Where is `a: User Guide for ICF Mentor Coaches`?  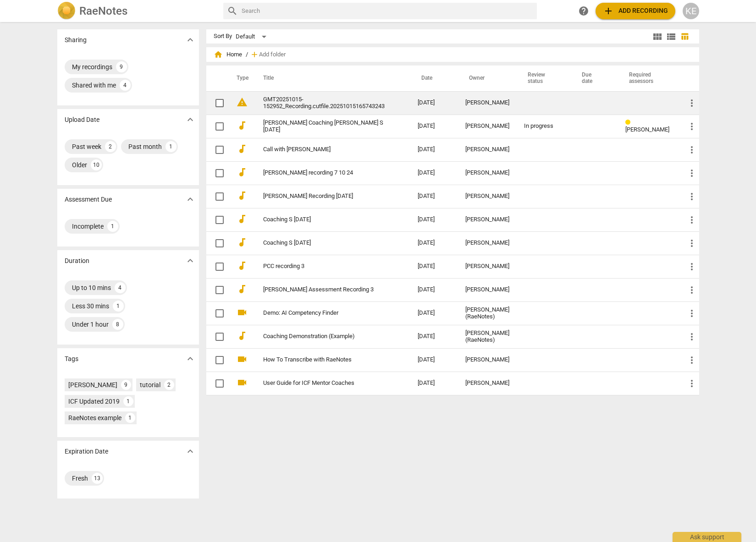
a: User Guide for ICF Mentor Coaches is located at coordinates (324, 383).